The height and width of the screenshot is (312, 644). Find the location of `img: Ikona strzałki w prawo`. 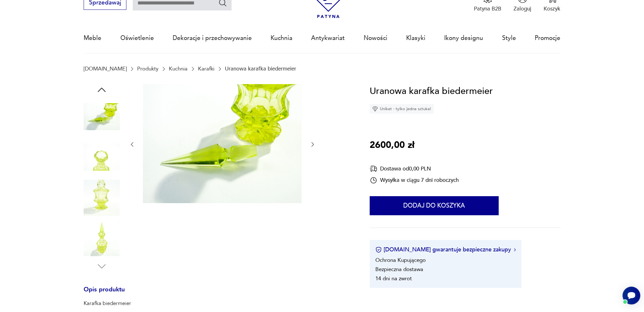

img: Ikona strzałki w prawo is located at coordinates (515, 250).